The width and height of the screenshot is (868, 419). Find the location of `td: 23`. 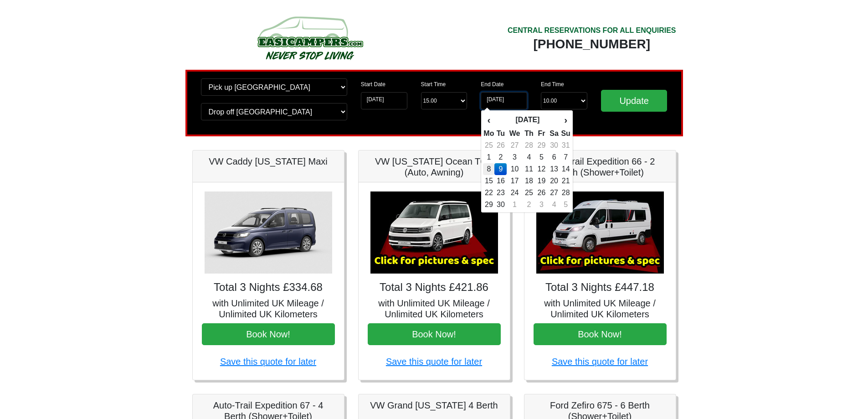

td: 23 is located at coordinates (500, 193).